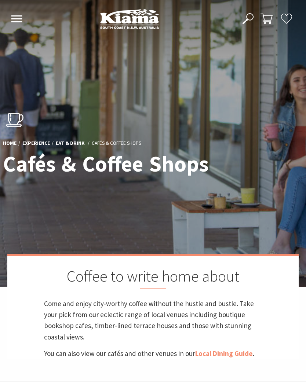 Image resolution: width=306 pixels, height=382 pixels. I want to click on h2: Coffee to write home about, so click(153, 277).